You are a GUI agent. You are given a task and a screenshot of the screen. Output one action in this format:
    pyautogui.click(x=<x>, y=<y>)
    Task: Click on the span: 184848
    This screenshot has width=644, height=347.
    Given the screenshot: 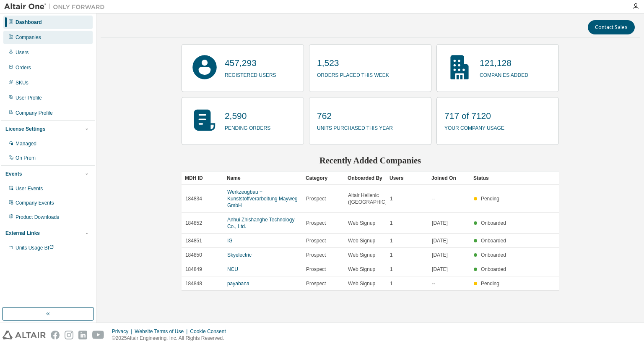 What is the action you would take?
    pyautogui.click(x=194, y=283)
    